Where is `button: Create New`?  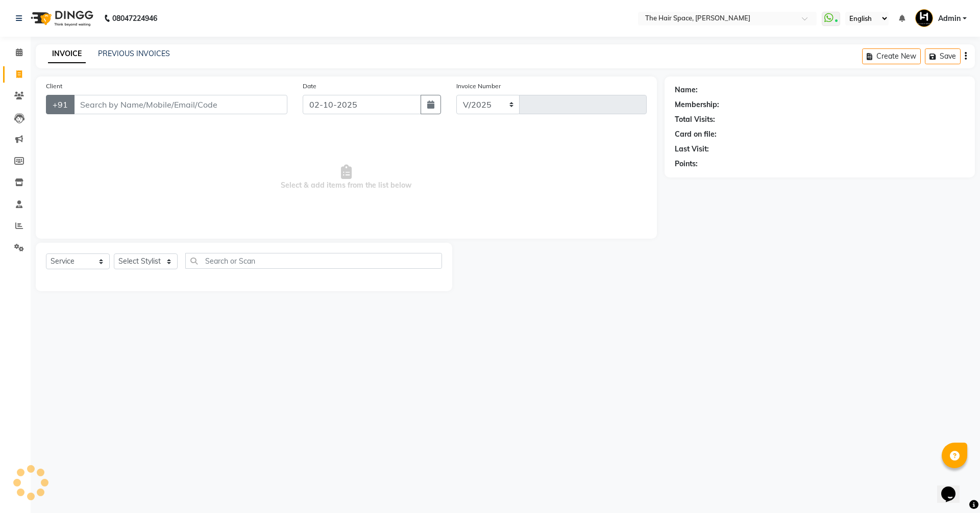 button: Create New is located at coordinates (891, 56).